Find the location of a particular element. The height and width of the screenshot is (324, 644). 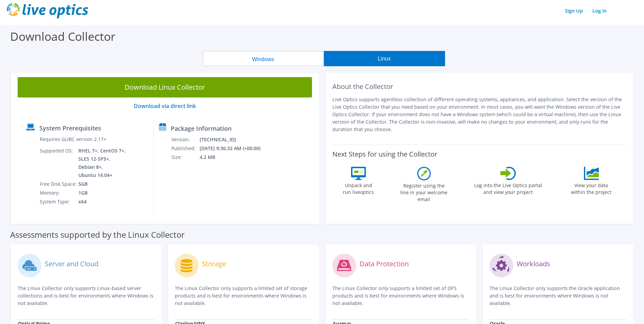

label: Package Information is located at coordinates (201, 129).